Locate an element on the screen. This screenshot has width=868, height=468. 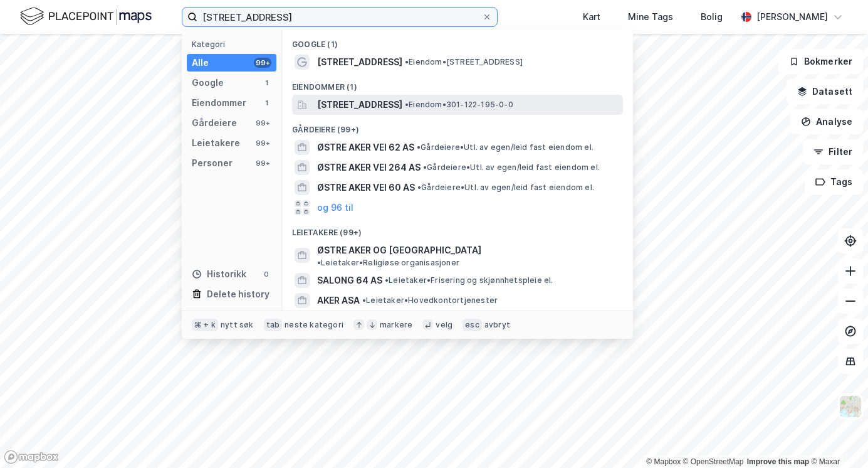
div: Eiendommer is located at coordinates (218, 103).